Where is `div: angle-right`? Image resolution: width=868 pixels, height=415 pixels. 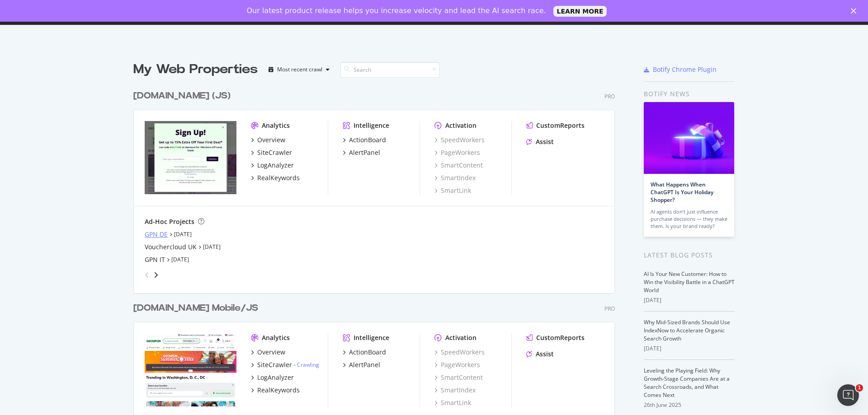
div: angle-right is located at coordinates (156, 275).